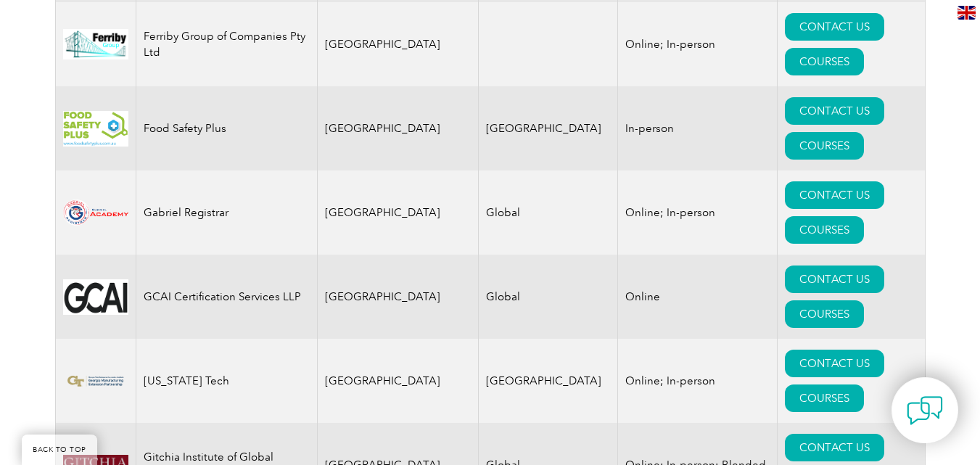 This screenshot has height=465, width=980. What do you see at coordinates (698, 128) in the screenshot?
I see `td: In-person` at bounding box center [698, 128].